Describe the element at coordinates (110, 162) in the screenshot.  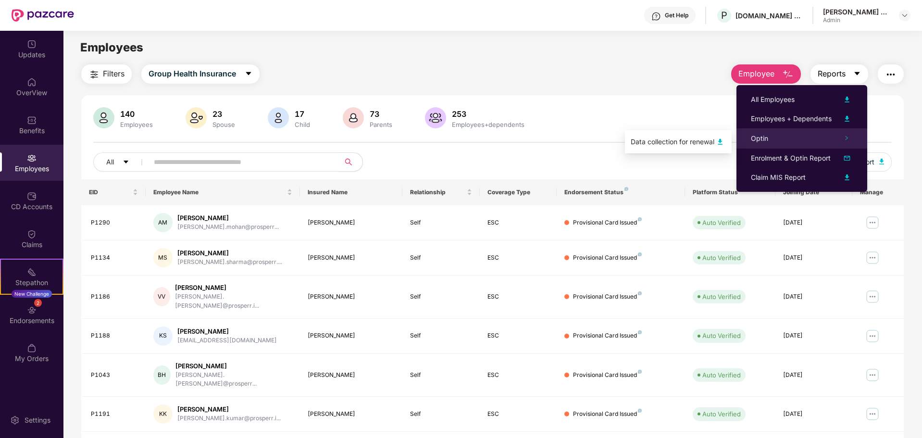
I see `span: All` at that location.